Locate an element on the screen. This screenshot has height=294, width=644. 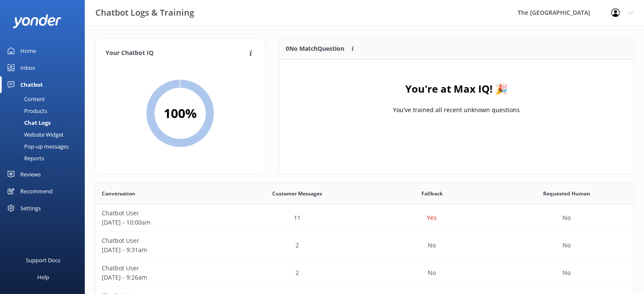
div: Content is located at coordinates (25, 99).